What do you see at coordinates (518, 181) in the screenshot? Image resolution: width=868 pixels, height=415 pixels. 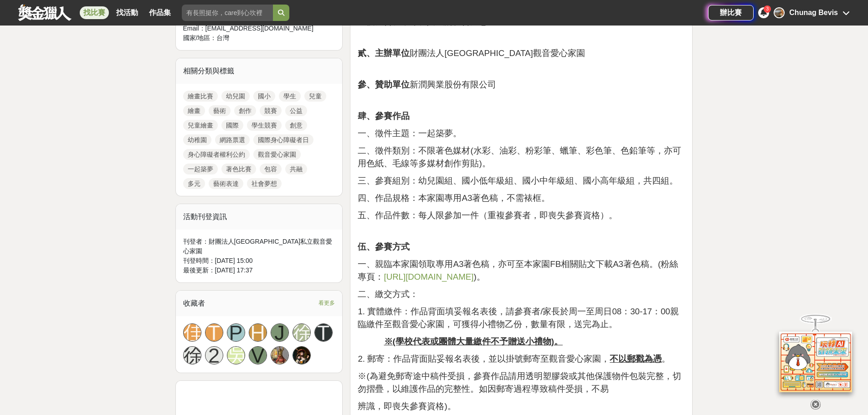 I see `span: 三、參賽組別：幼兒園組、國小低年級組、國小中年級組、國小高年級組，共四組。` at bounding box center [518, 181].